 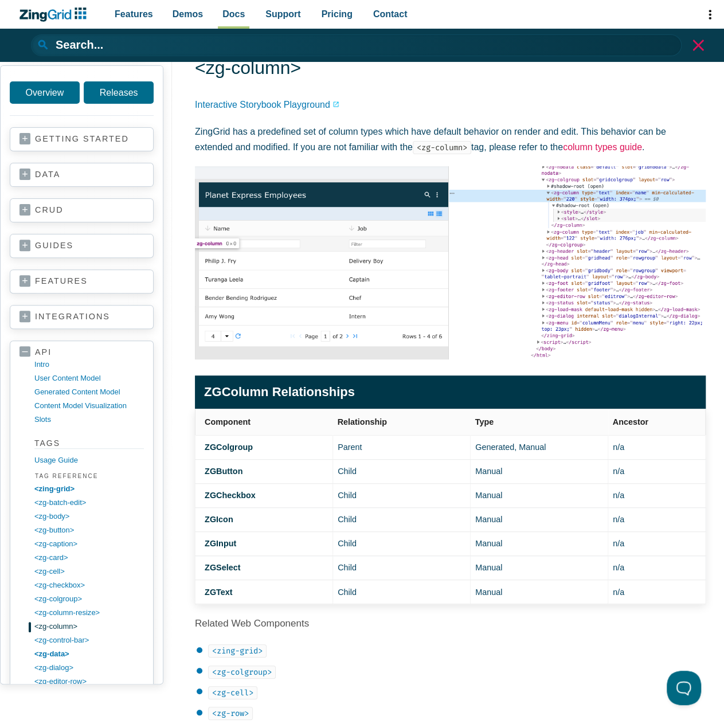 What do you see at coordinates (82, 317) in the screenshot?
I see `a: integrations` at bounding box center [82, 317].